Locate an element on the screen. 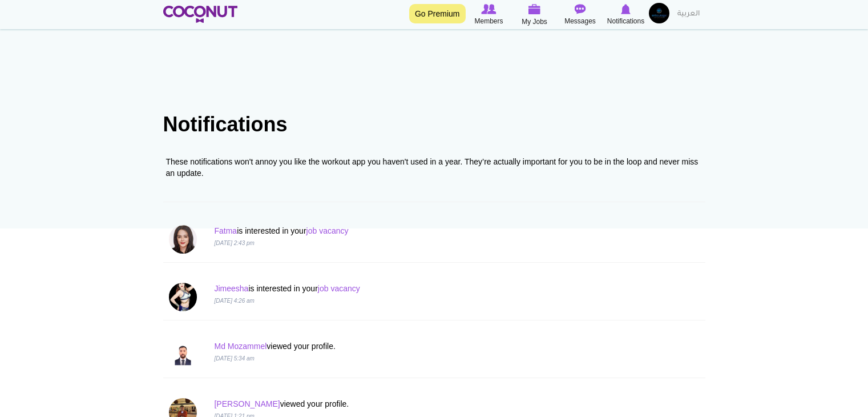  span: Messages is located at coordinates (580, 21).